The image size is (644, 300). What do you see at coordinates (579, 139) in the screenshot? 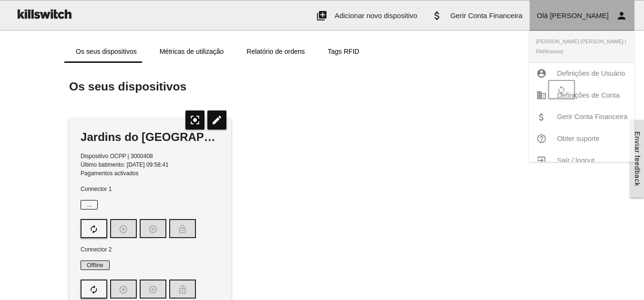
I see `span: Obter suporte` at bounding box center [579, 139].